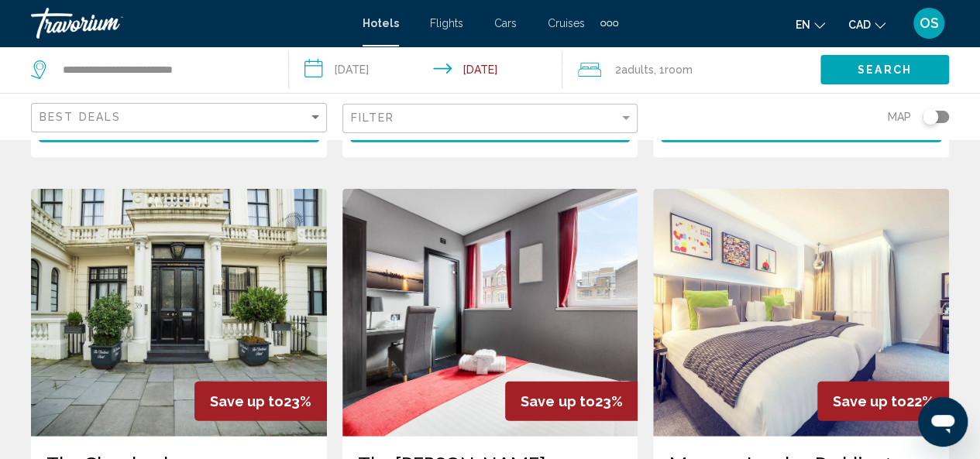  What do you see at coordinates (189, 23) in the screenshot?
I see `a: Travorium` at bounding box center [189, 23].